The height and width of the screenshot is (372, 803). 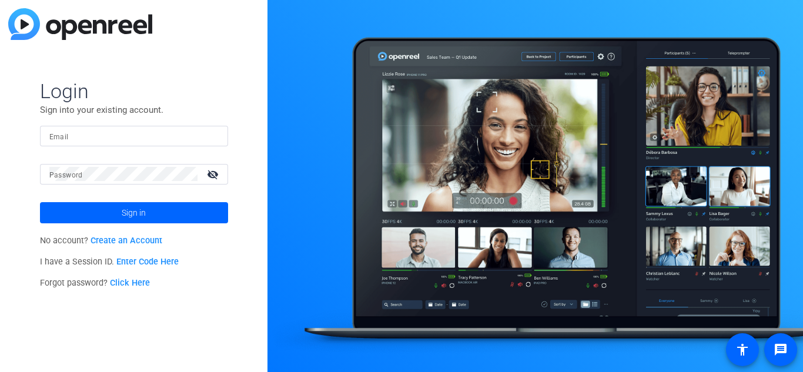 What do you see at coordinates (59, 137) in the screenshot?
I see `mat-label: Email` at bounding box center [59, 137].